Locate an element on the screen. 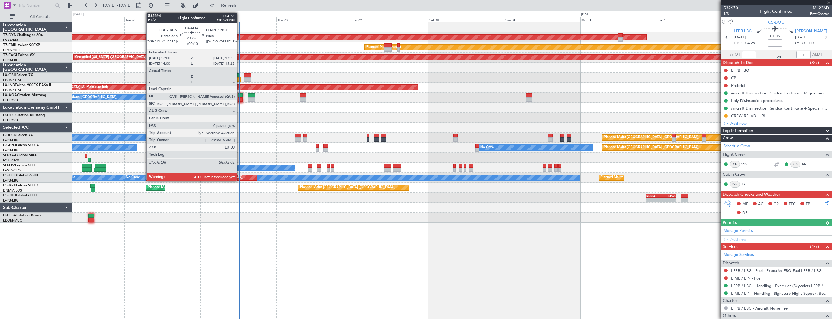 The image size is (832, 319). div: CS is located at coordinates (796, 164).